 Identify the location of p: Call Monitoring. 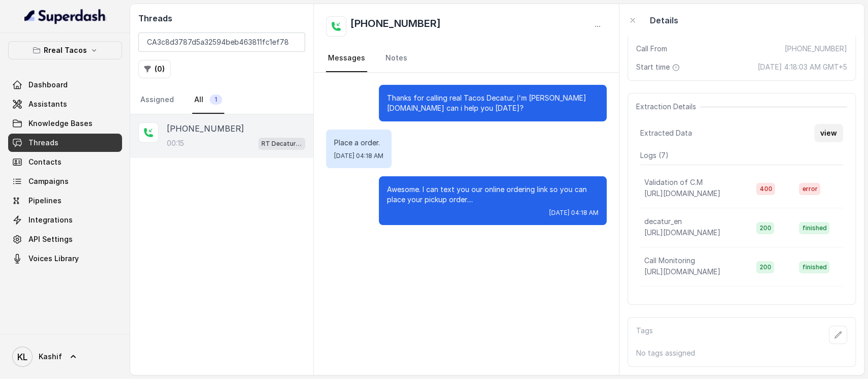
(669, 260).